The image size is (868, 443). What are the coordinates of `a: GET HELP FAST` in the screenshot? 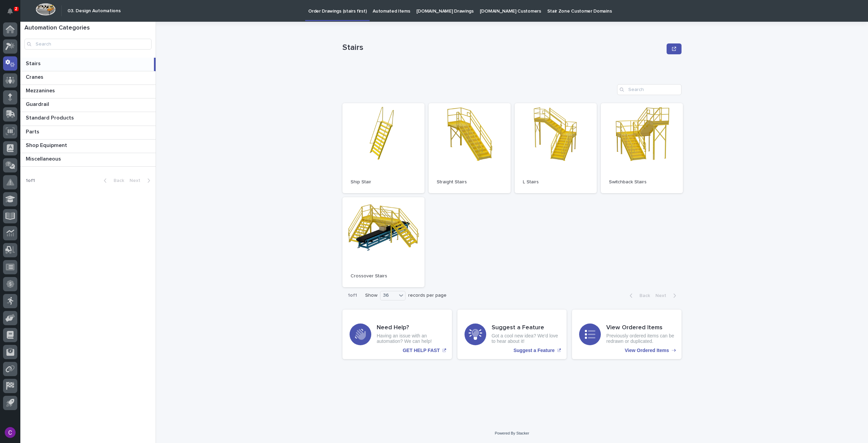 It's located at (397, 334).